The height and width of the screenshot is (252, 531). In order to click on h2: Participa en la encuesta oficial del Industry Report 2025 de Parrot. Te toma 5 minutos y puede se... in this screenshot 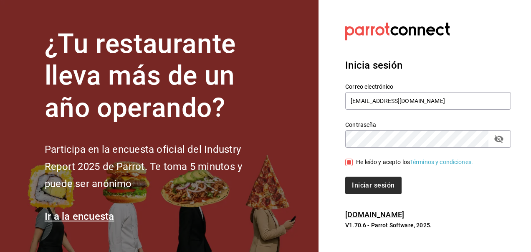, I will do `click(158, 166)`.